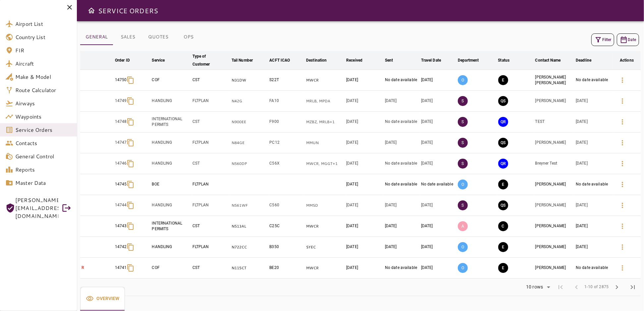 The height and width of the screenshot is (311, 644). I want to click on td: TEST, so click(555, 122).